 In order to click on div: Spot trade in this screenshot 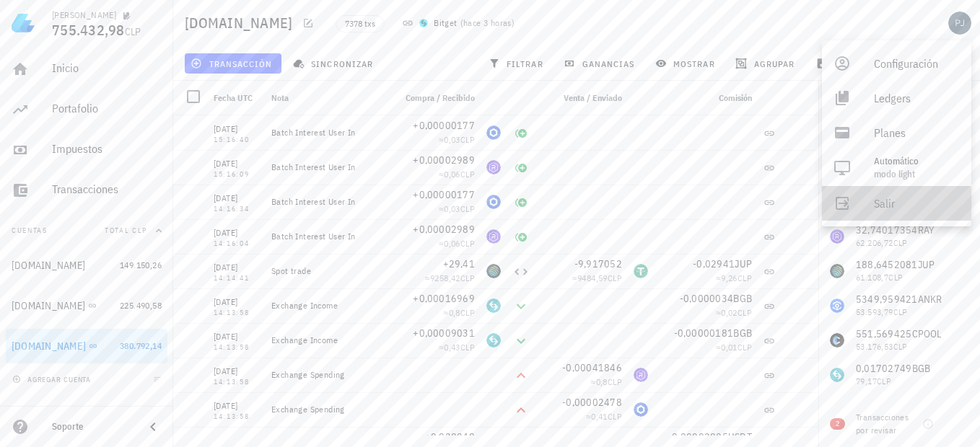, I will do `click(327, 271)`.